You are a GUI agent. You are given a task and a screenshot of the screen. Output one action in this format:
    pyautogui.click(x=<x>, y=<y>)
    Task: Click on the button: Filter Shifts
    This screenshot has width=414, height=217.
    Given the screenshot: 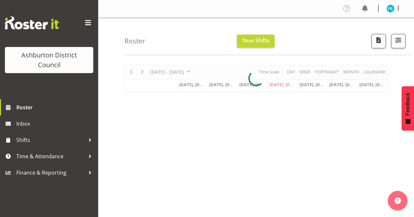 What is the action you would take?
    pyautogui.click(x=398, y=41)
    